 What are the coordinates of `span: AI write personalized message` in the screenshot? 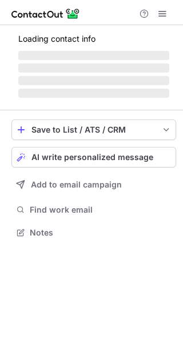 It's located at (92, 157).